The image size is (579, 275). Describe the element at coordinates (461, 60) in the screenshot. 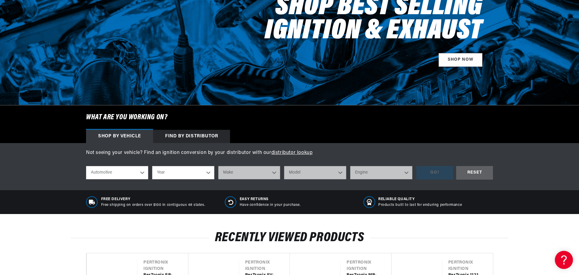

I see `a: SHOP NOW` at that location.